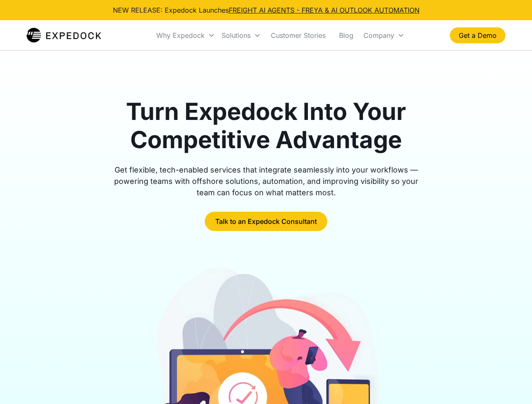 The width and height of the screenshot is (532, 404). Describe the element at coordinates (266, 181) in the screenshot. I see `div: Get flexible, tech-enabled services that integrate seamlessly into your workflows — powering team...` at that location.